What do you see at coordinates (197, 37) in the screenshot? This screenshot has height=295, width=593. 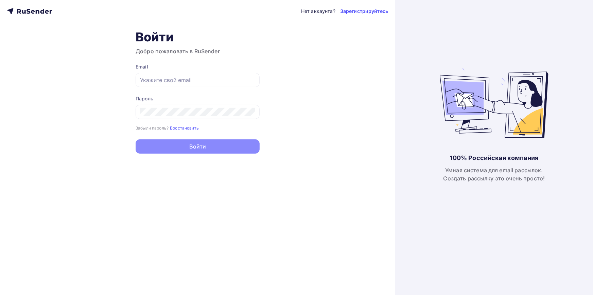 I see `h1: Войти` at bounding box center [197, 37].